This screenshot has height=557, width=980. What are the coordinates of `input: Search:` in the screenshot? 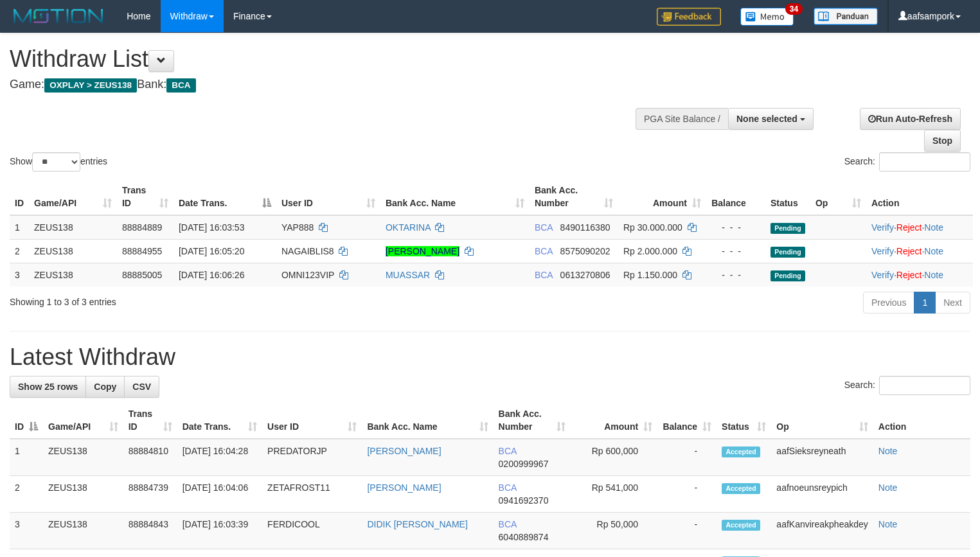 It's located at (925, 162).